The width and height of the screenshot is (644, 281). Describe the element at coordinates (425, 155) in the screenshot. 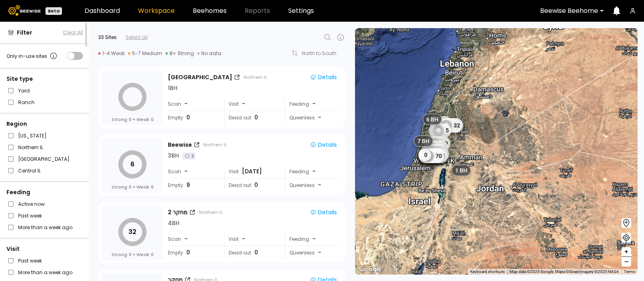

I see `div: 0` at that location.